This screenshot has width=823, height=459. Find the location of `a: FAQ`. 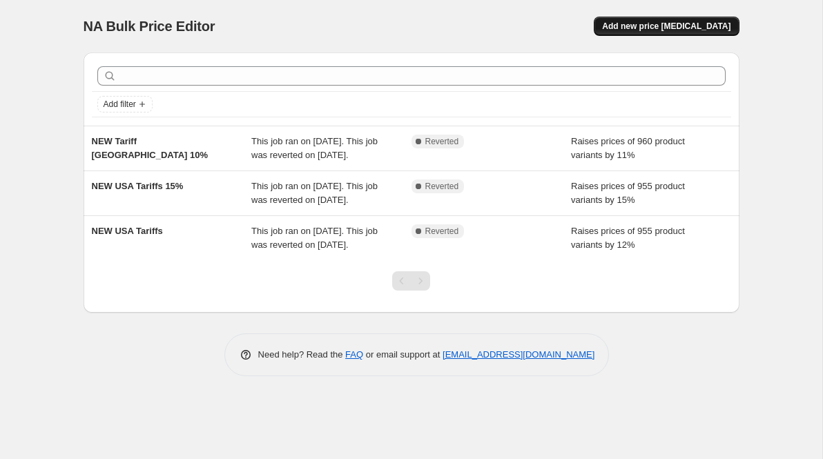

a: FAQ is located at coordinates (354, 354).